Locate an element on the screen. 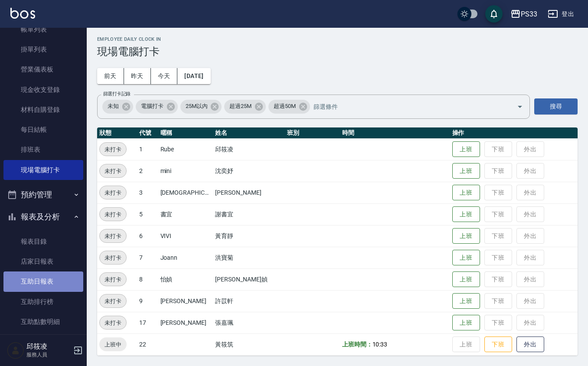 The image size is (588, 366). td: Joann is located at coordinates (186, 257).